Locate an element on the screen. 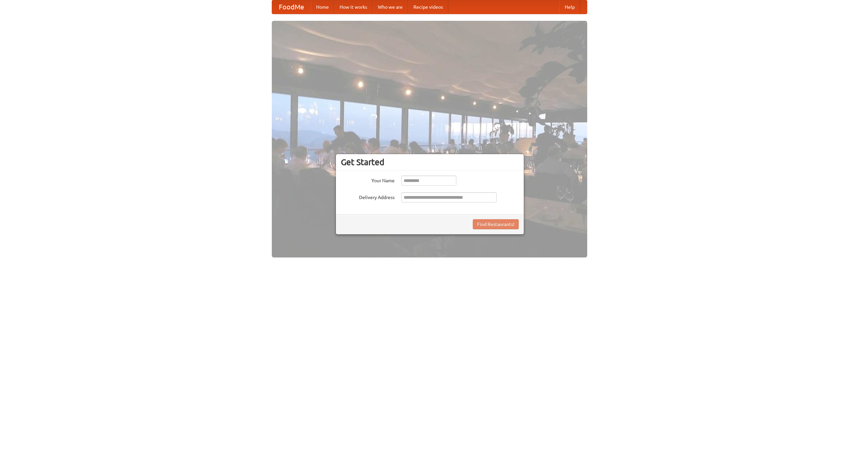 This screenshot has width=859, height=475. label: Your Name is located at coordinates (368, 180).